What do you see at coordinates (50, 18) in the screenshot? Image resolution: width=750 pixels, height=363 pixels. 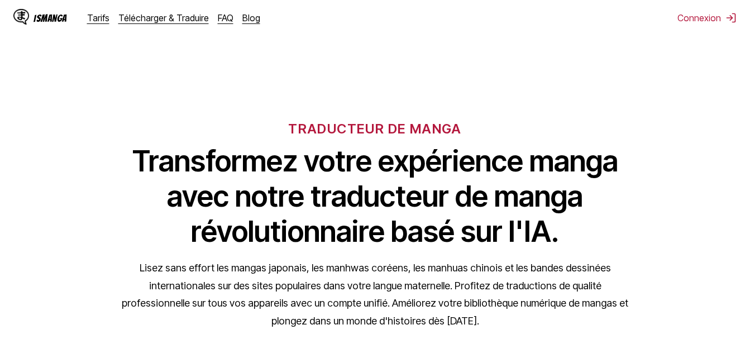 I see `a: IsManga LogoIsManga` at bounding box center [50, 18].